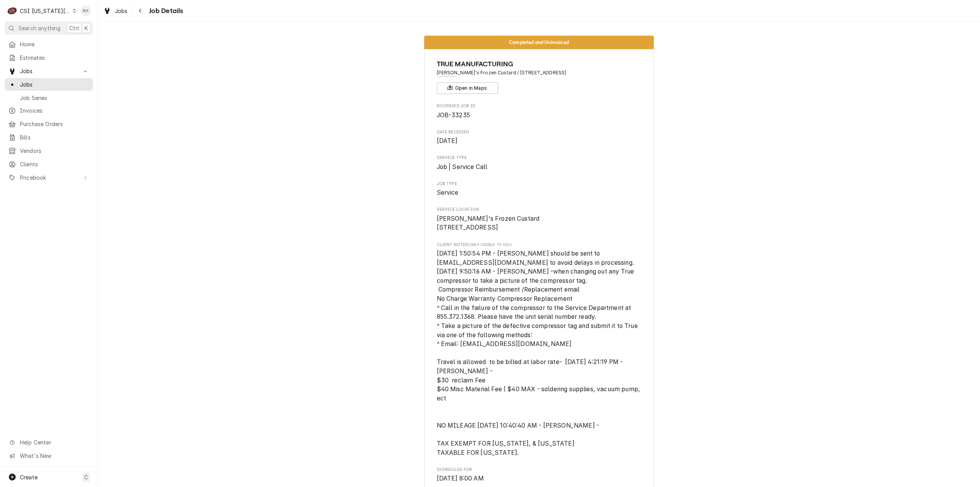  I want to click on a: Bills, so click(49, 138).